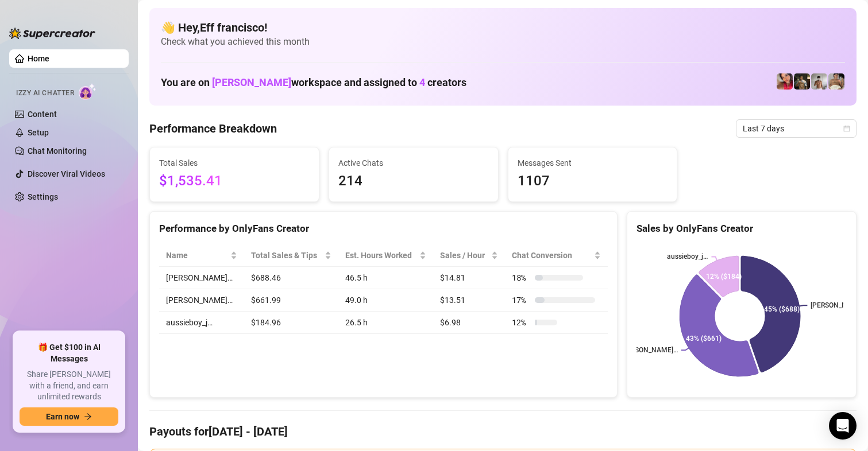  What do you see at coordinates (45, 93) in the screenshot?
I see `span: Izzy AI Chatter` at bounding box center [45, 93].